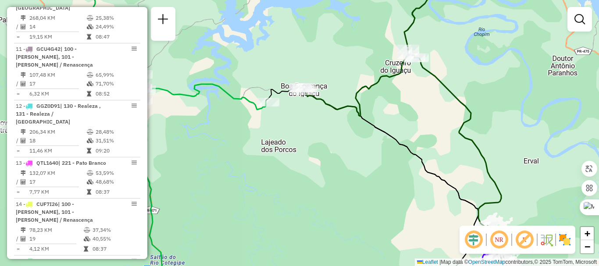 The image size is (599, 266). What do you see at coordinates (116, 84) in the screenshot?
I see `td: 71,70%` at bounding box center [116, 84].